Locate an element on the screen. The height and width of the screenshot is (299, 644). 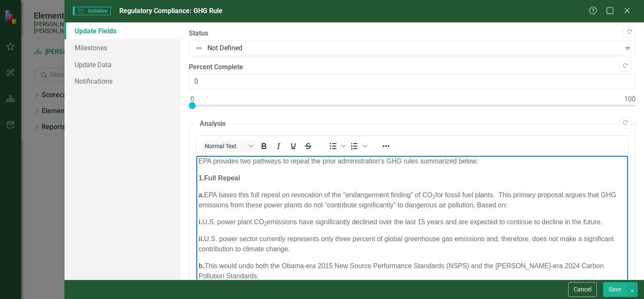
button: Reveal or hide additional toolbar items is located at coordinates (386, 146).